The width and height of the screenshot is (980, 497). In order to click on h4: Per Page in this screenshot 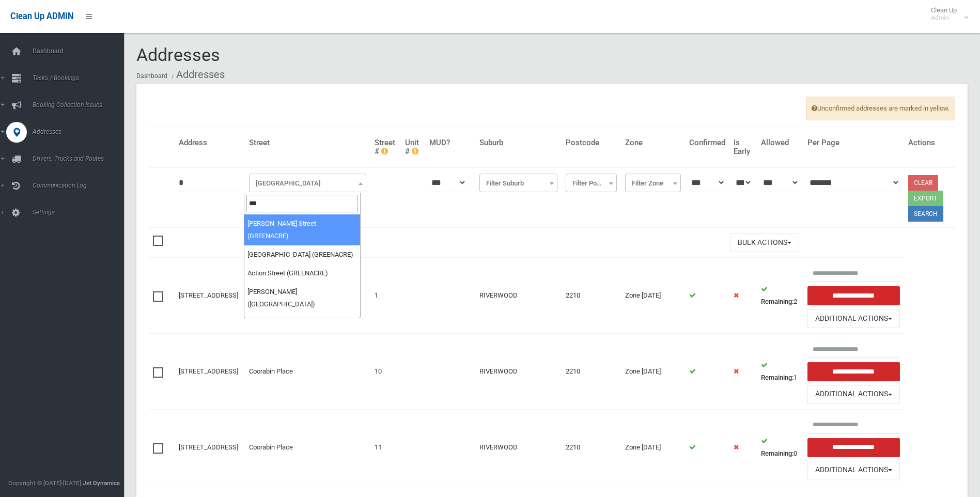, I will do `click(854, 142)`.